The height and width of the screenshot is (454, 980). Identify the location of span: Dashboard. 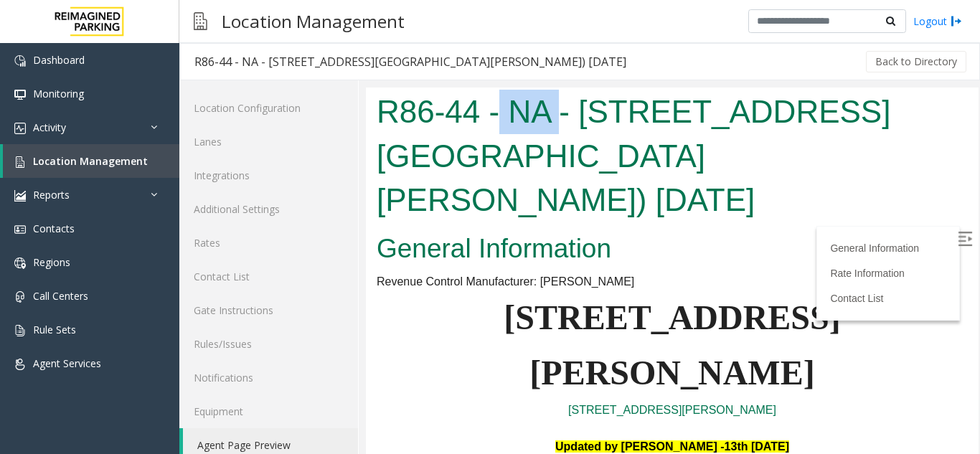
(59, 60).